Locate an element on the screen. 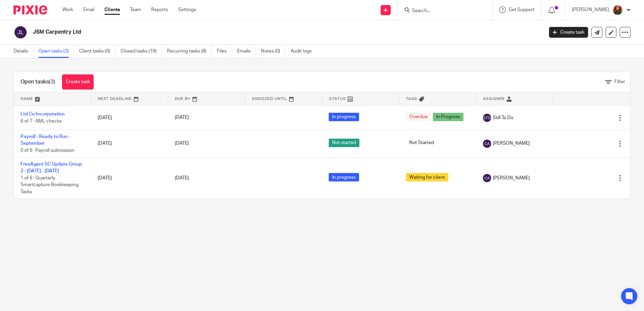 Image resolution: width=644 pixels, height=311 pixels. span: Get Support is located at coordinates (522, 10).